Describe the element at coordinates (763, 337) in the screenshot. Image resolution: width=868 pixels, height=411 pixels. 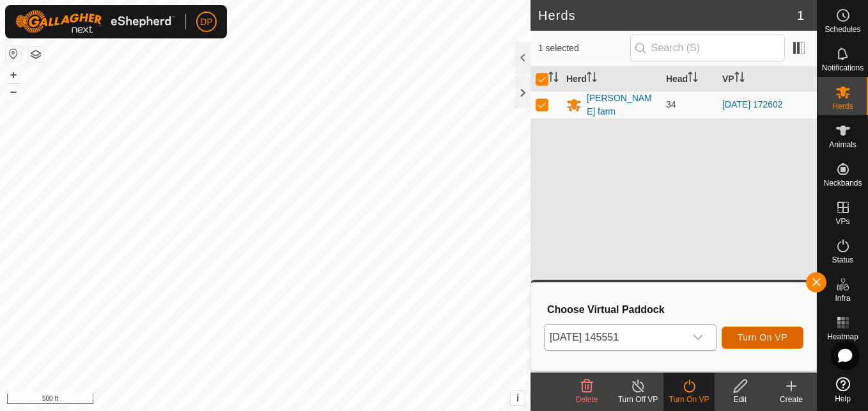
I see `button: Turn On VP` at that location.